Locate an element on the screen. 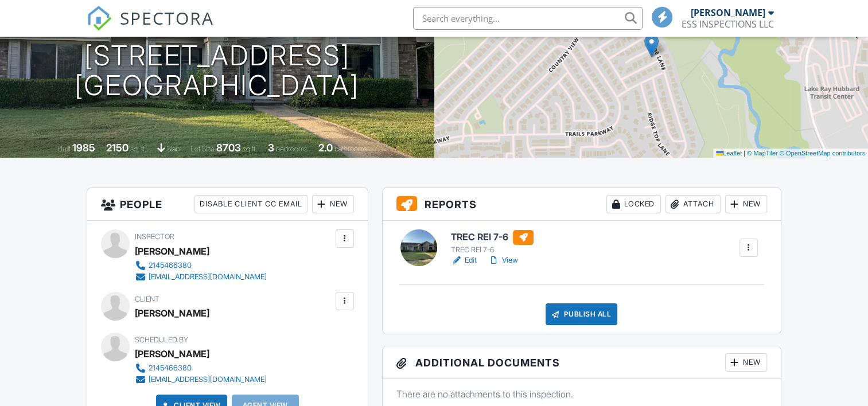 The image size is (868, 406). input: Search everything... is located at coordinates (529, 18).